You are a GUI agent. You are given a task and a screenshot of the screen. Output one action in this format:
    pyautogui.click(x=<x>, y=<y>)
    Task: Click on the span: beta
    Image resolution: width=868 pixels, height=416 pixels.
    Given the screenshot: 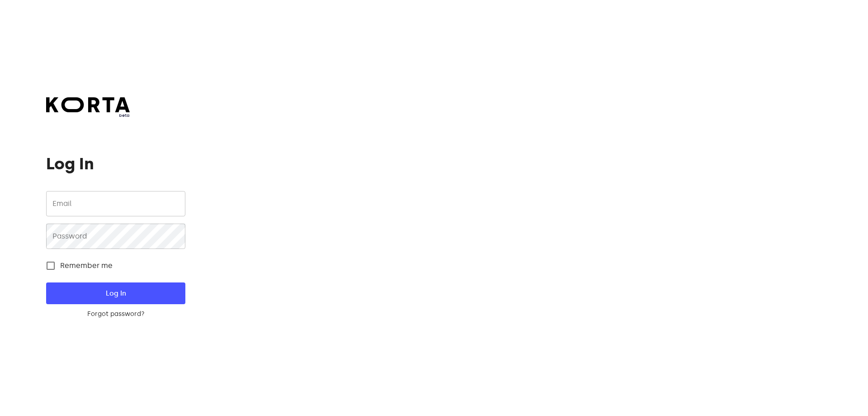 What is the action you would take?
    pyautogui.click(x=88, y=116)
    